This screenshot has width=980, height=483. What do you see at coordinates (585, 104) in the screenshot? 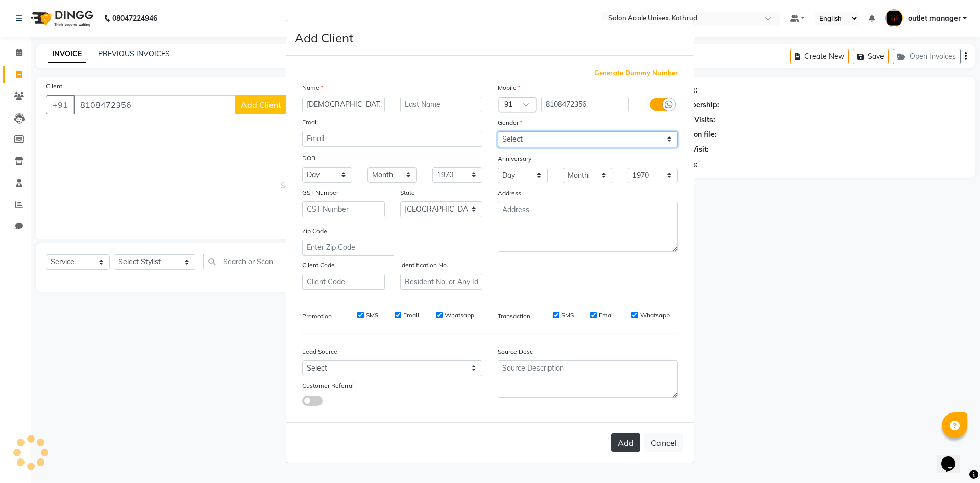
I see `input: Mobile` at bounding box center [585, 104].